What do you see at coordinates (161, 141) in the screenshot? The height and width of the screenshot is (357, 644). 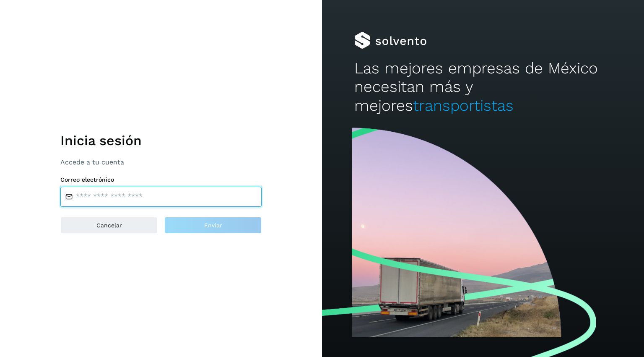 I see `h1: Inicia sesión` at bounding box center [161, 141].